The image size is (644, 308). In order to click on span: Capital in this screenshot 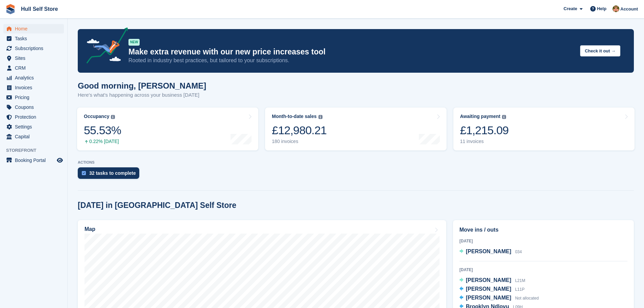, I will do `click(35, 136)`.